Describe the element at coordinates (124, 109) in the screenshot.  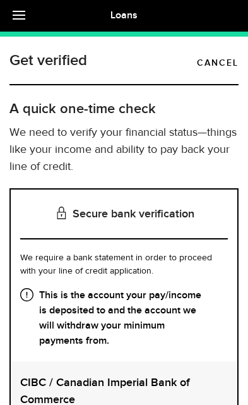
I see `h2: A quick one-time check` at that location.